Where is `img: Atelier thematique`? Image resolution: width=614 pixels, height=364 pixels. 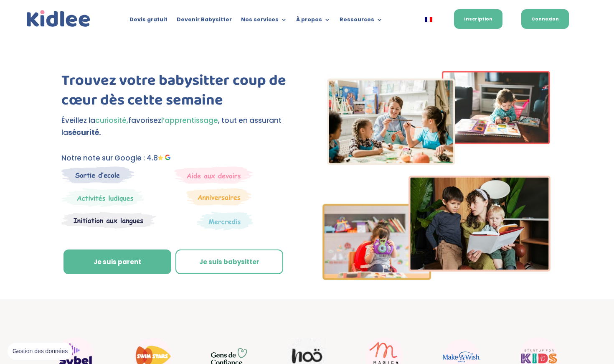 img: Atelier thematique is located at coordinates (109, 220).